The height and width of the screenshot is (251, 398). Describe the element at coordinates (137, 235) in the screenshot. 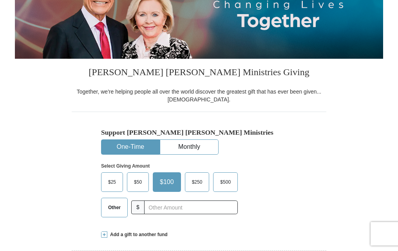

I see `span: Add a gift to another fund` at that location.